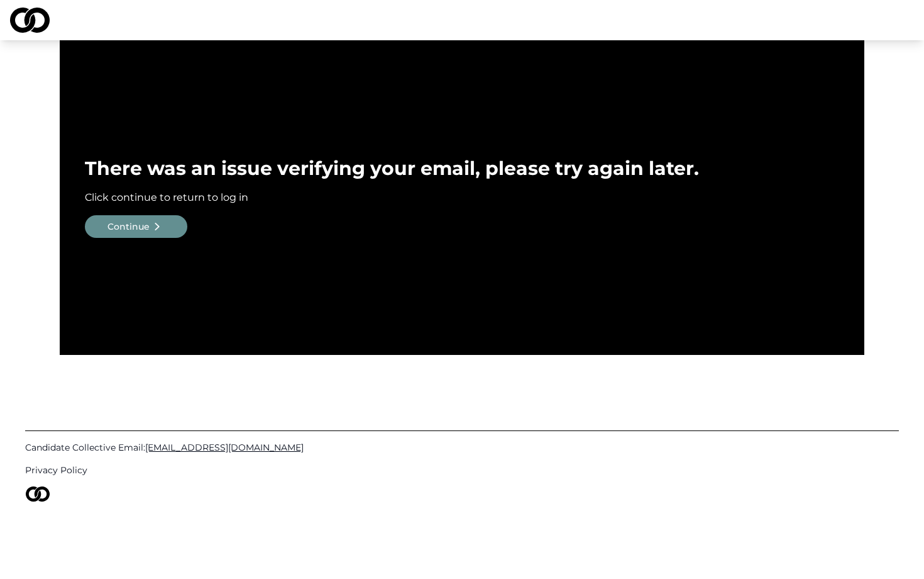 This screenshot has width=924, height=579. I want to click on div: Continue, so click(128, 227).